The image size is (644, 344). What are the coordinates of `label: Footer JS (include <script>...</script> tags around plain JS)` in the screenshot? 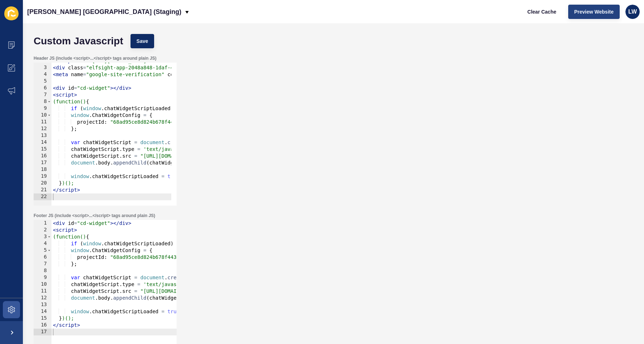 It's located at (95, 216).